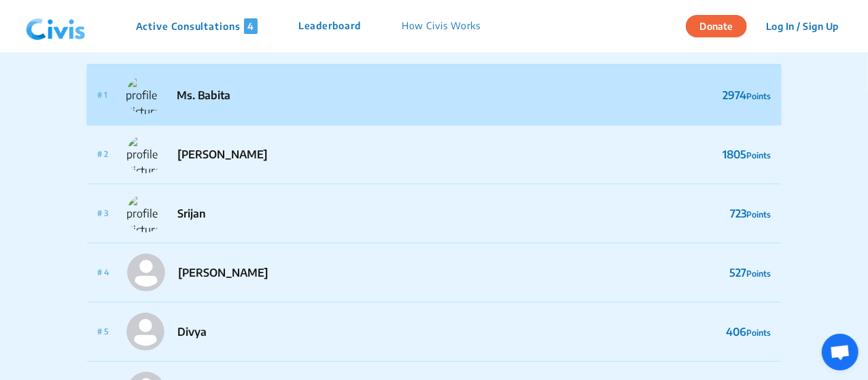  Describe the element at coordinates (747, 154) in the screenshot. I see `p: 1805` at that location.